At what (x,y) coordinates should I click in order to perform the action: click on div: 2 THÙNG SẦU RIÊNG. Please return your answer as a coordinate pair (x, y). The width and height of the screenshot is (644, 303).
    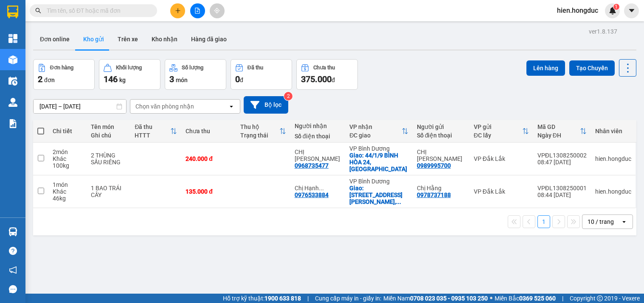
    Looking at the image, I should click on (108, 159).